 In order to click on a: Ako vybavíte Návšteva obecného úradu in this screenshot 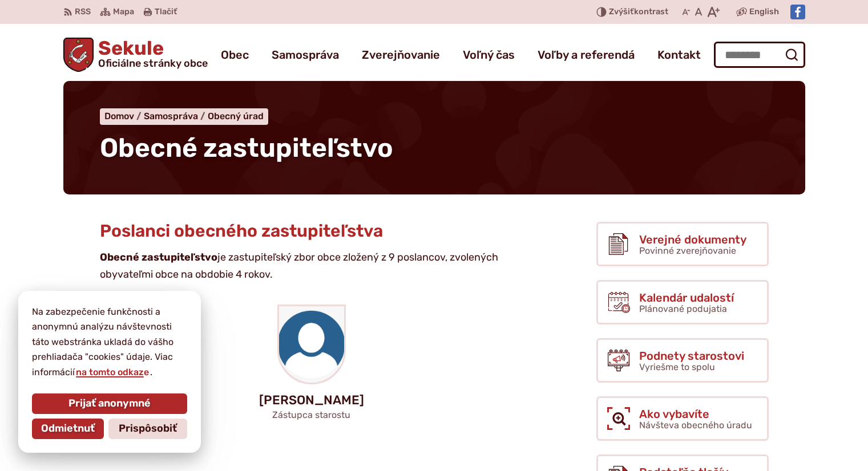, I will do `click(683, 419)`.